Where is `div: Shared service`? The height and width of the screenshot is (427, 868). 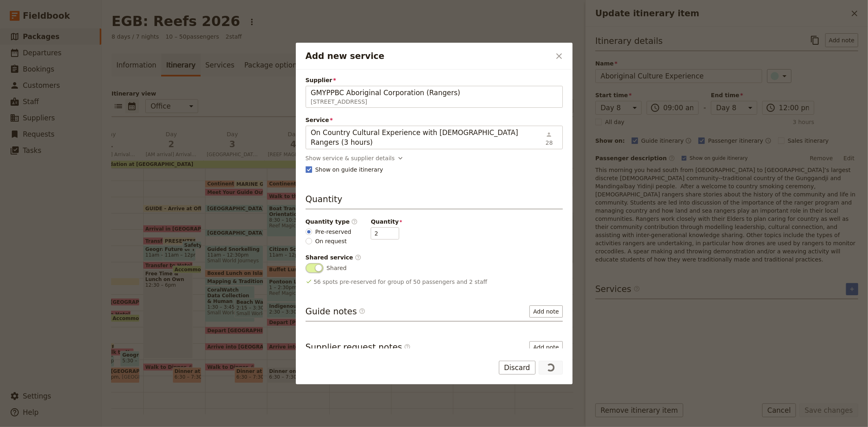
div: Shared service is located at coordinates (434, 258).